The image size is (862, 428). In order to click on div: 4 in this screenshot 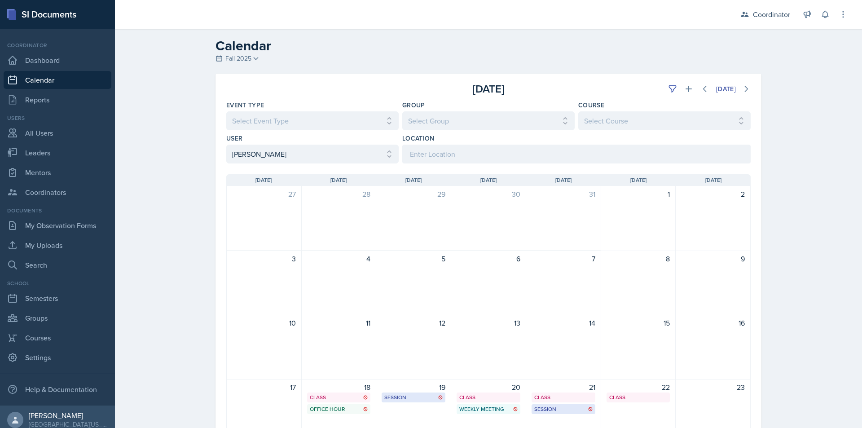, I will do `click(339, 259)`.